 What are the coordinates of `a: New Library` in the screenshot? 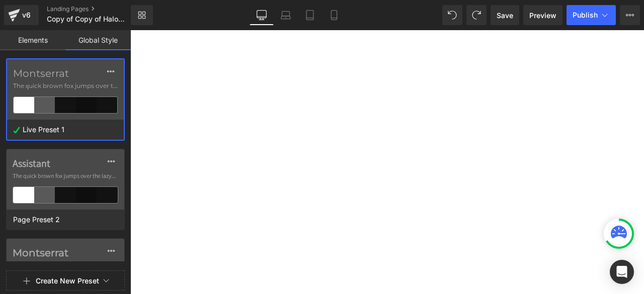 It's located at (142, 15).